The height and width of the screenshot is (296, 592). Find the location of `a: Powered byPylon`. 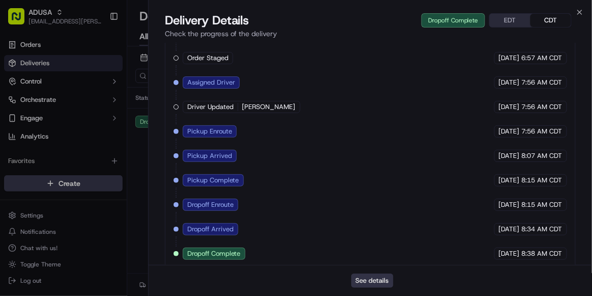

a: Powered byPylon is located at coordinates (97, 176).